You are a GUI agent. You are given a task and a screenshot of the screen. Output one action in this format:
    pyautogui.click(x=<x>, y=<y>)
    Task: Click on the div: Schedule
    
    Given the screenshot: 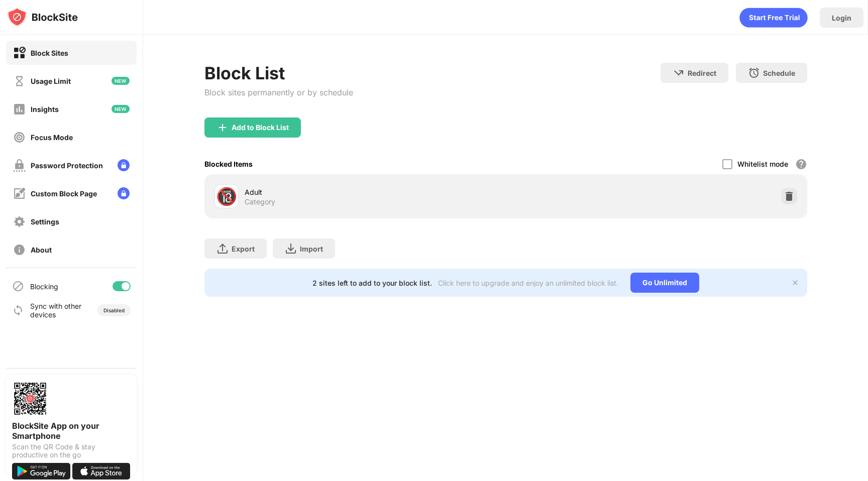 What is the action you would take?
    pyautogui.click(x=779, y=72)
    